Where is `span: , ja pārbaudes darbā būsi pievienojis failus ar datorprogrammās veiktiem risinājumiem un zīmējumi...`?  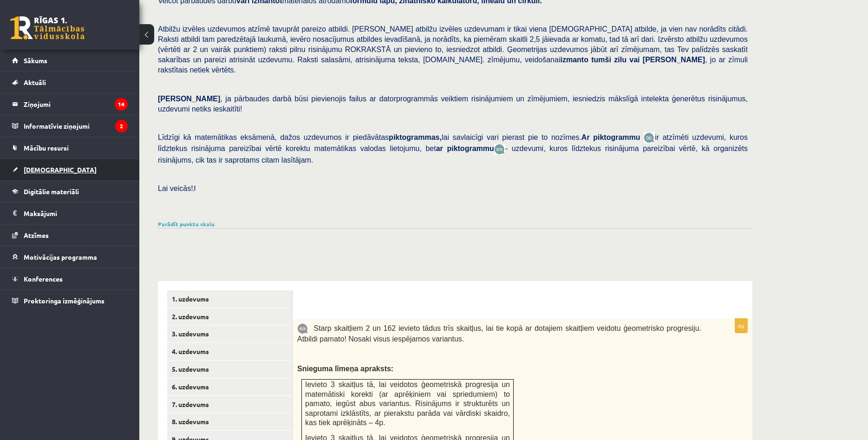
span: , ja pārbaudes darbā būsi pievienojis failus ar datorprogrammās veiktiem risinājumiem un zīmējumi... is located at coordinates (453, 104).